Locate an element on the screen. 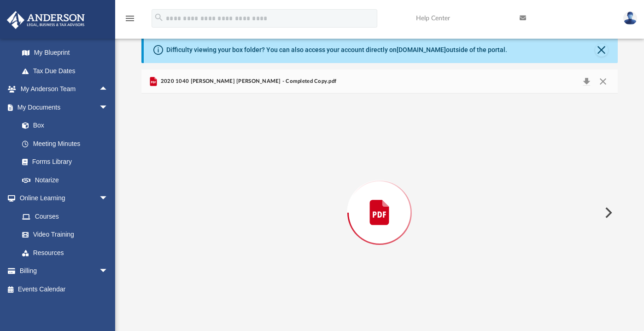 The height and width of the screenshot is (331, 644). a: Resources is located at coordinates (65, 253).